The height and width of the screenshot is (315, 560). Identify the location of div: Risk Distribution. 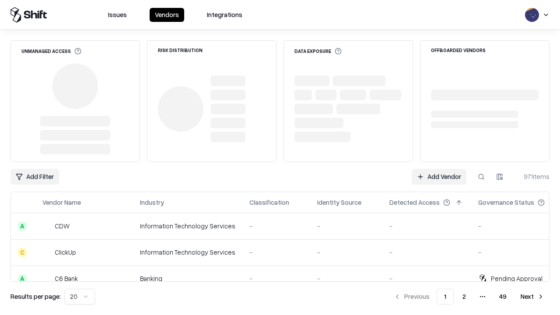
(180, 50).